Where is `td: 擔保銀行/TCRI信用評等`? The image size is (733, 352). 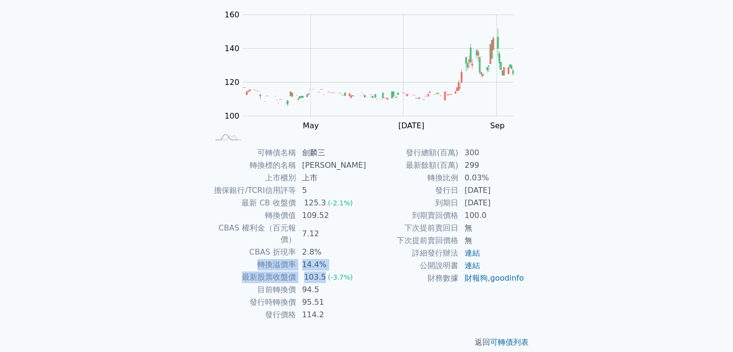 td: 擔保銀行/TCRI信用評等 is located at coordinates (252, 190).